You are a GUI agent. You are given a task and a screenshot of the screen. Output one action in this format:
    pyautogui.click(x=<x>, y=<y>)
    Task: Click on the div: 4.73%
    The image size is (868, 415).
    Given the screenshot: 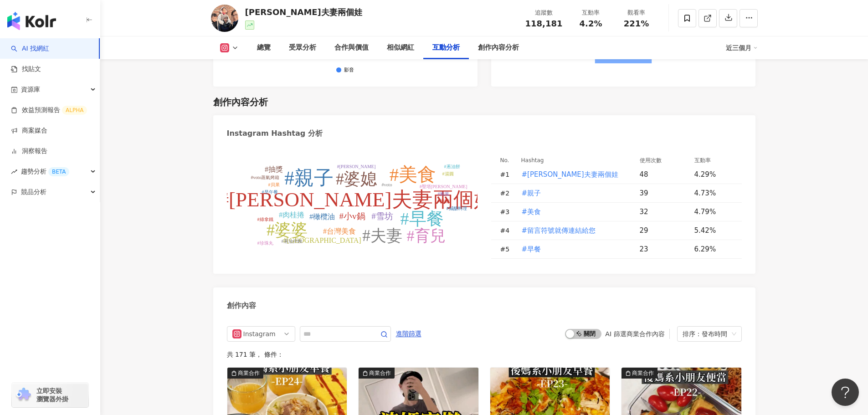 What is the action you would take?
    pyautogui.click(x=714, y=193)
    